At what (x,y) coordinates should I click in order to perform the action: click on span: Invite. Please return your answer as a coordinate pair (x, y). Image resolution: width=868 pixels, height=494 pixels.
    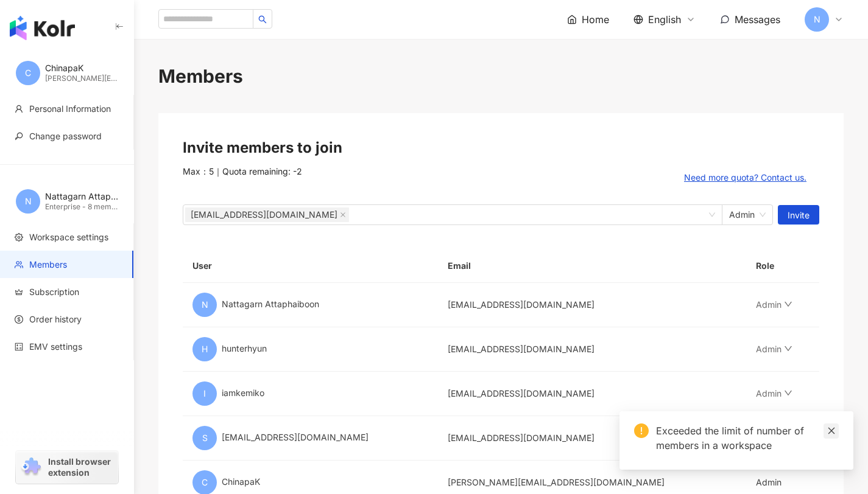
    Looking at the image, I should click on (798, 215).